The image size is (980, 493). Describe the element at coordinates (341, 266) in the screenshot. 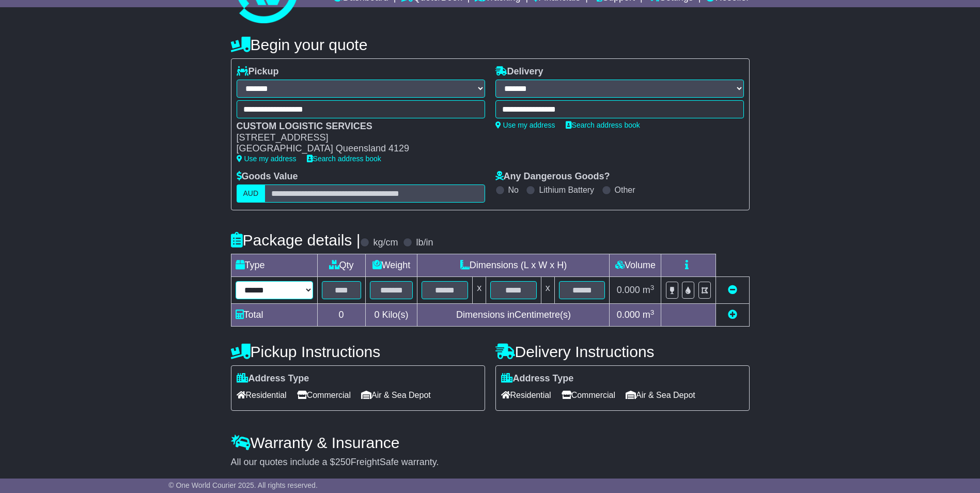

I see `td: Qty` at that location.